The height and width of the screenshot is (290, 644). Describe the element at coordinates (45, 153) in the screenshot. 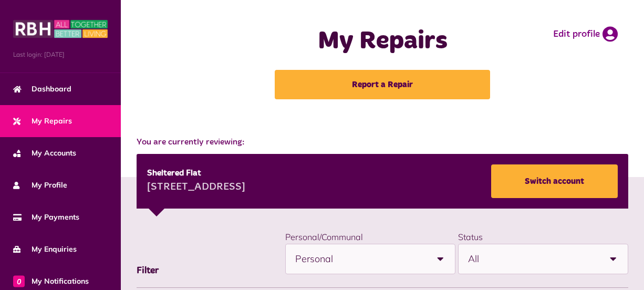

I see `span: My Accounts` at that location.